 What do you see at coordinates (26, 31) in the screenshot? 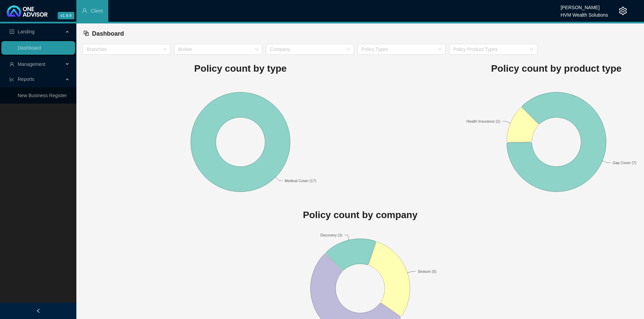
I see `span: Landing` at bounding box center [26, 31].